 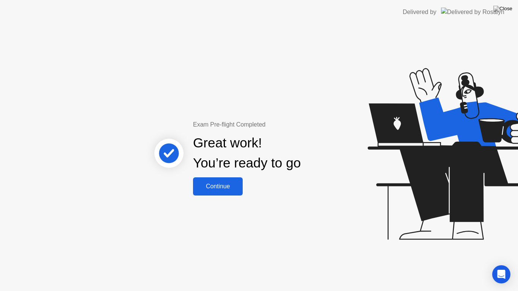 What do you see at coordinates (218, 187) in the screenshot?
I see `div: Continue` at bounding box center [218, 187].